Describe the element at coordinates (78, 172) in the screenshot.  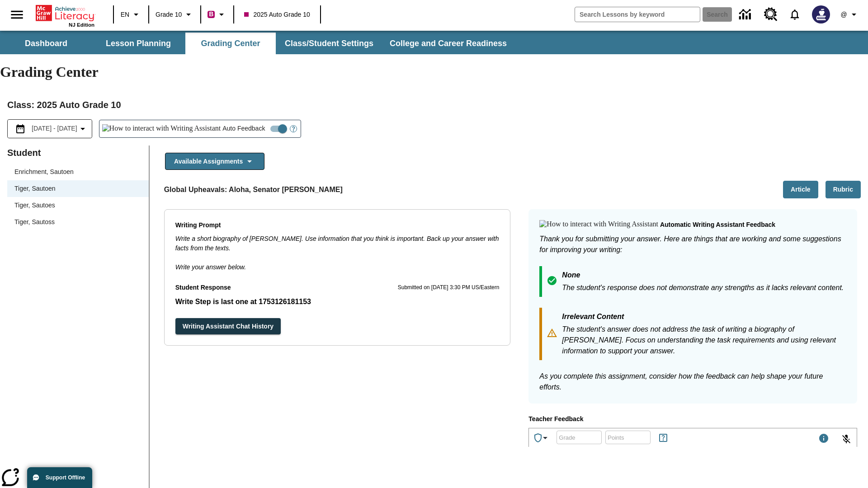
I see `div: Enrichment, Sautoen` at that location.